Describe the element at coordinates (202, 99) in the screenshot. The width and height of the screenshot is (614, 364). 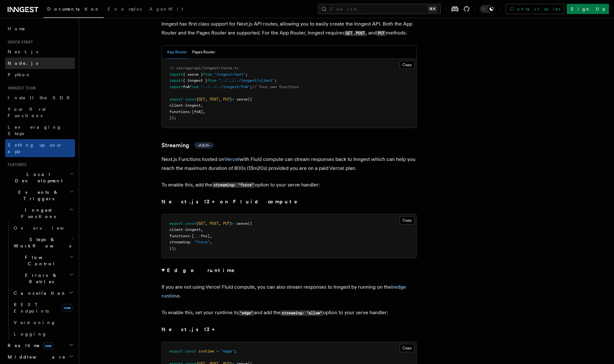
I see `span: GET` at that location.